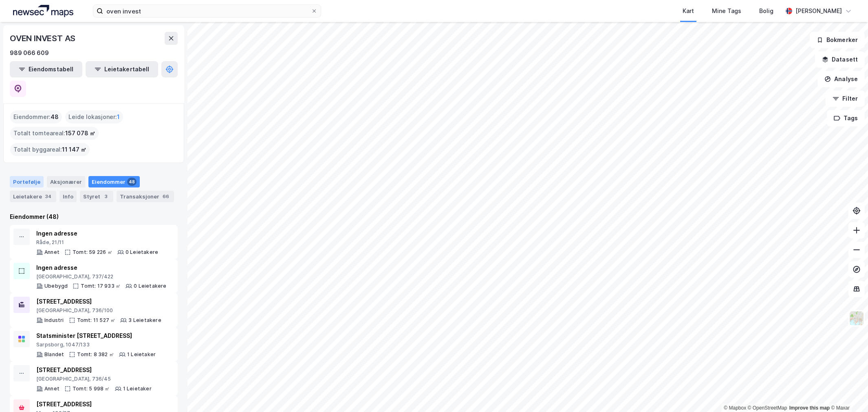 The image size is (868, 412). I want to click on div: 66, so click(166, 196).